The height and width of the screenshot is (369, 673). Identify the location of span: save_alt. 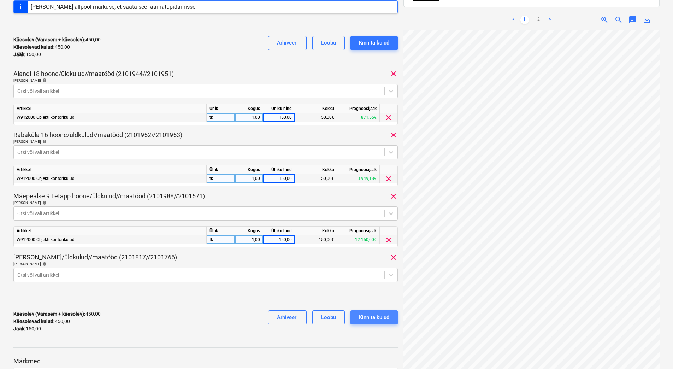
(647, 20).